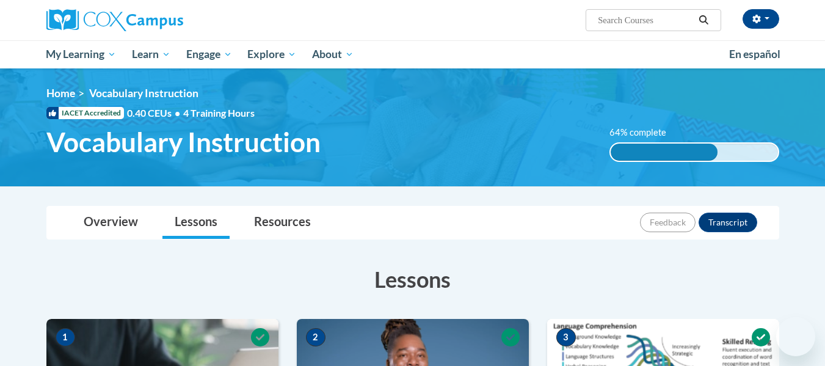 The height and width of the screenshot is (366, 825). What do you see at coordinates (81, 54) in the screenshot?
I see `a: My Learning` at bounding box center [81, 54].